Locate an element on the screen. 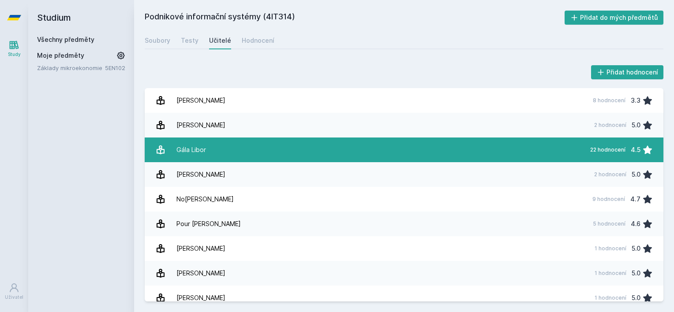 The width and height of the screenshot is (674, 312). div: Hodnocení is located at coordinates (258, 41).